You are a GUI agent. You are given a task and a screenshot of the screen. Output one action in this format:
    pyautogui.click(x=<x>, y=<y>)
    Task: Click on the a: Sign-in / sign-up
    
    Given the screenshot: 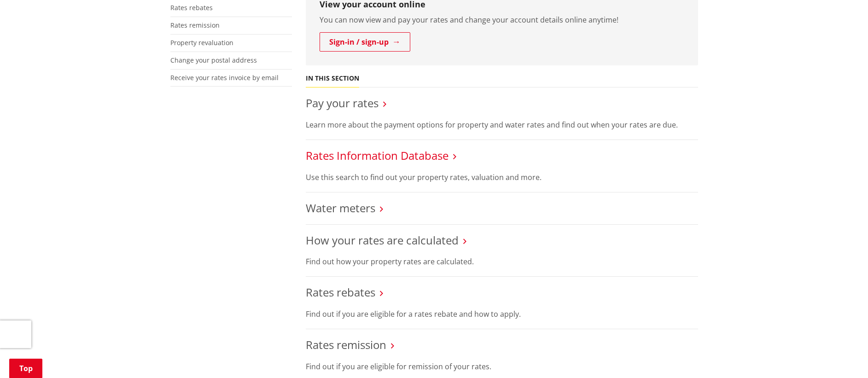 What is the action you would take?
    pyautogui.click(x=365, y=42)
    